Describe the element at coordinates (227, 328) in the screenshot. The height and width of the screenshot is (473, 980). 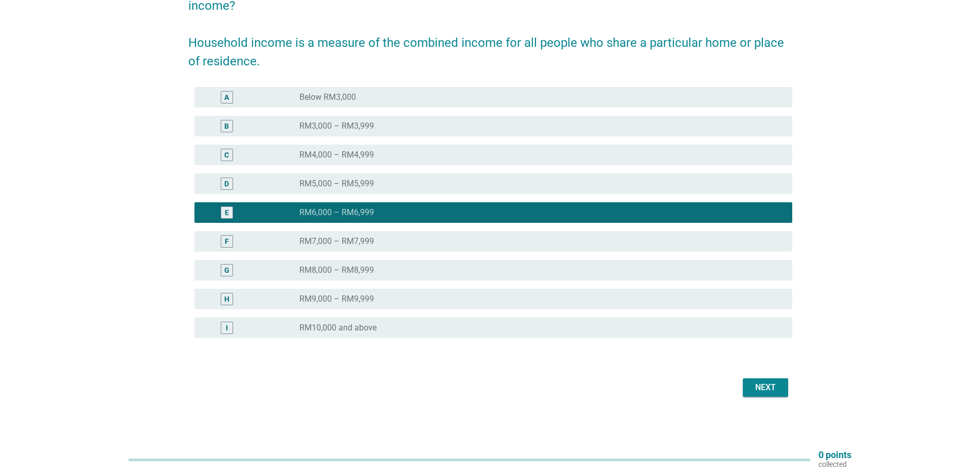
I see `div: I` at that location.